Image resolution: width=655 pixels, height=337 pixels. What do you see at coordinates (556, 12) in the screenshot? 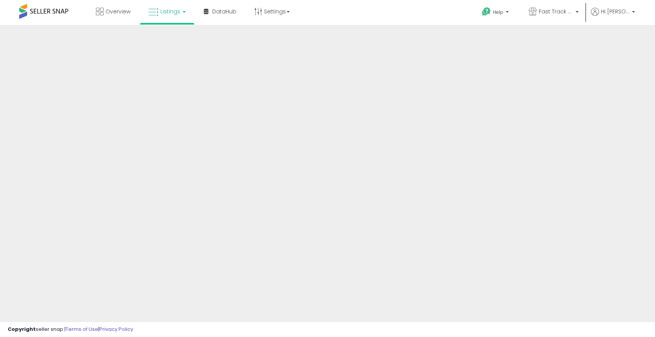
I see `span: Fast Track FBA` at bounding box center [556, 12].